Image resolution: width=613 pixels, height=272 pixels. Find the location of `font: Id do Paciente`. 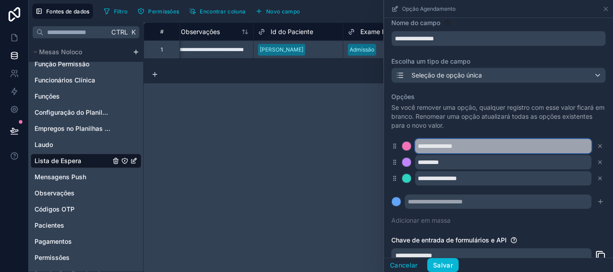

font: Id do Paciente is located at coordinates (292, 31).